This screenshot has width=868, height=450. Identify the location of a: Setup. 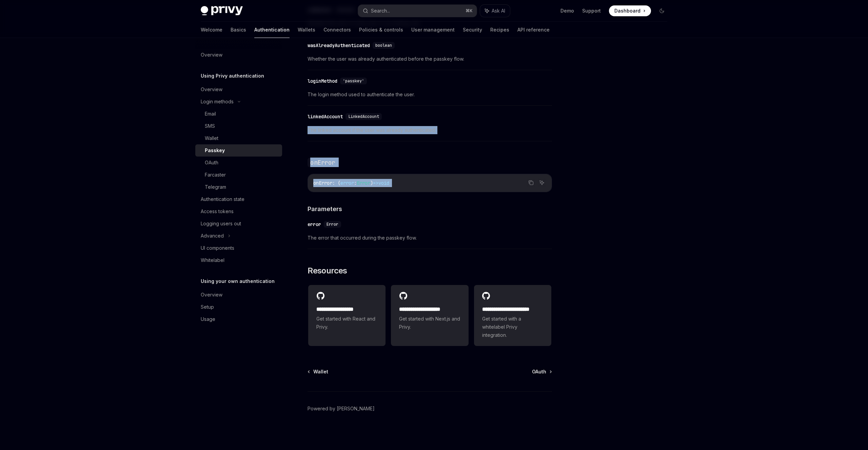
(239, 307).